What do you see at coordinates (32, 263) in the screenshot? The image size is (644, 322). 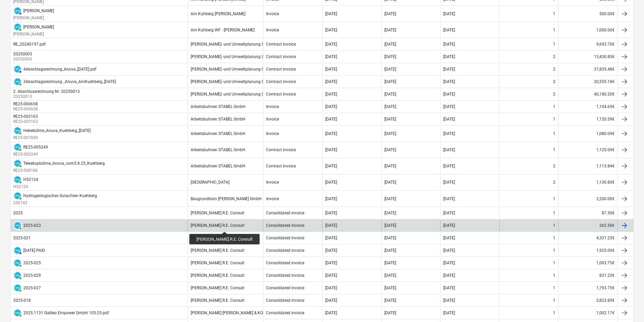 I see `div: 2025-025` at bounding box center [32, 263].